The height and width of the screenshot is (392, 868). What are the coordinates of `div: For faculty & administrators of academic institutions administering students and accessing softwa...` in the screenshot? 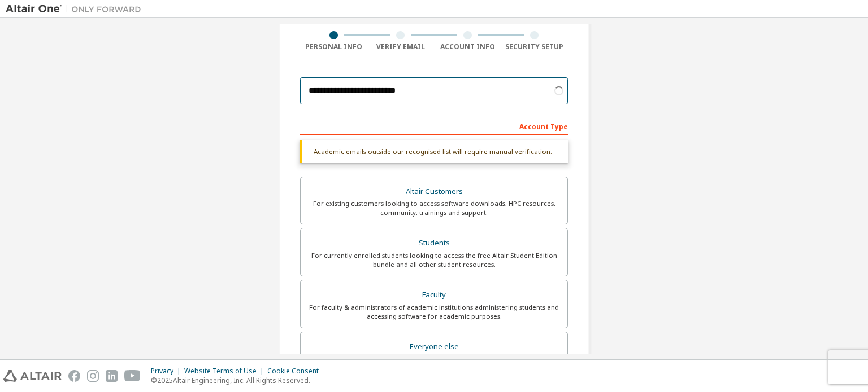 It's located at (434, 312).